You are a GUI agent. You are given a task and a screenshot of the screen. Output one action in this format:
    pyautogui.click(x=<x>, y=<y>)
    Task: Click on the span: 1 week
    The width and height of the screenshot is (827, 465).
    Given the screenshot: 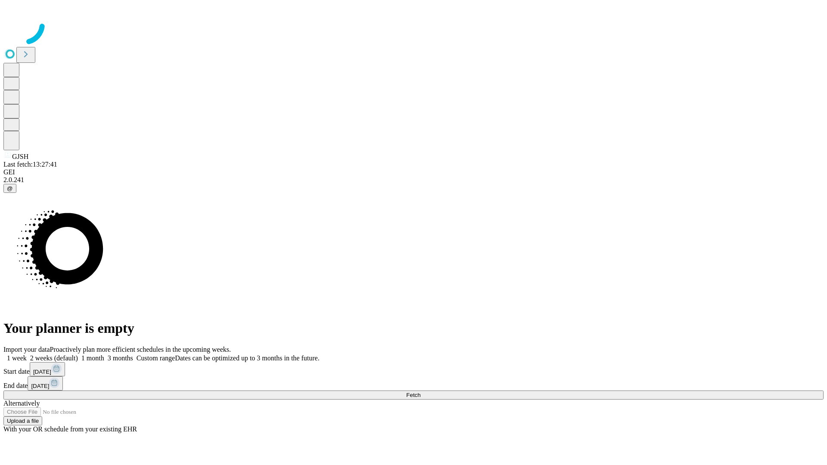 What is the action you would take?
    pyautogui.click(x=17, y=358)
    